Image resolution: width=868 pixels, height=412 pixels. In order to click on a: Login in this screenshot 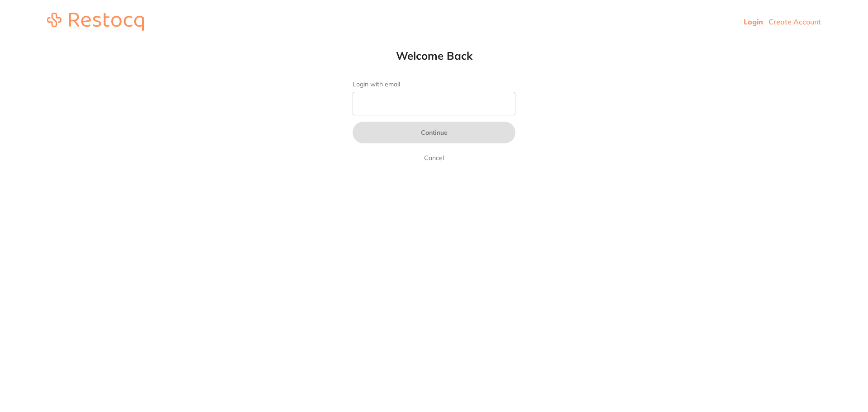, I will do `click(753, 22)`.